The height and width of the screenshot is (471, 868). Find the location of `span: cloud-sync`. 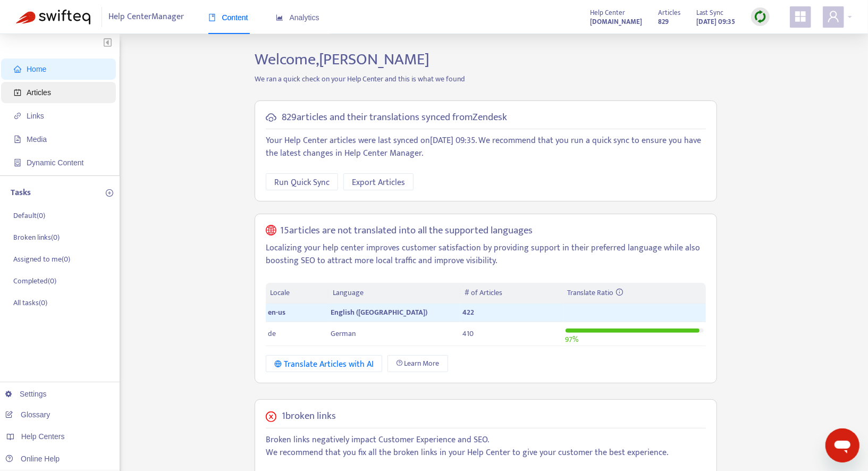

span: cloud-sync is located at coordinates (271, 117).